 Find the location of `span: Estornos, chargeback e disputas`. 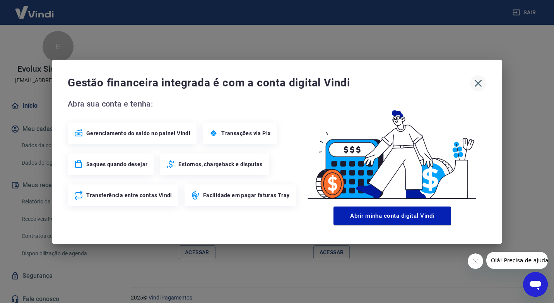

span: Estornos, chargeback e disputas is located at coordinates (220, 164).